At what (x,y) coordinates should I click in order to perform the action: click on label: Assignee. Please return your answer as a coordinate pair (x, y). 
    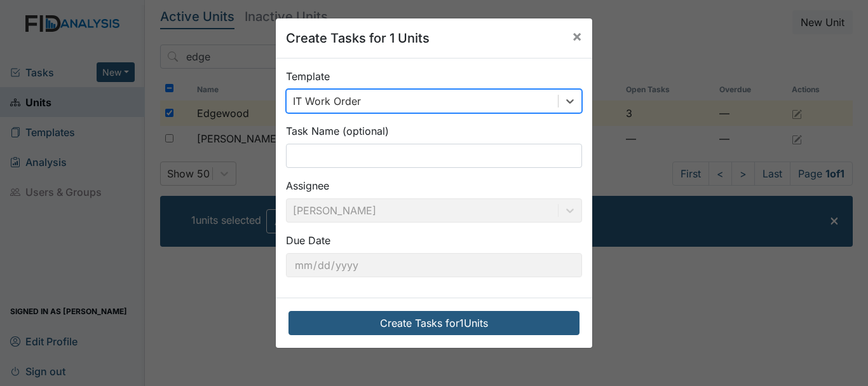
    Looking at the image, I should click on (308, 186).